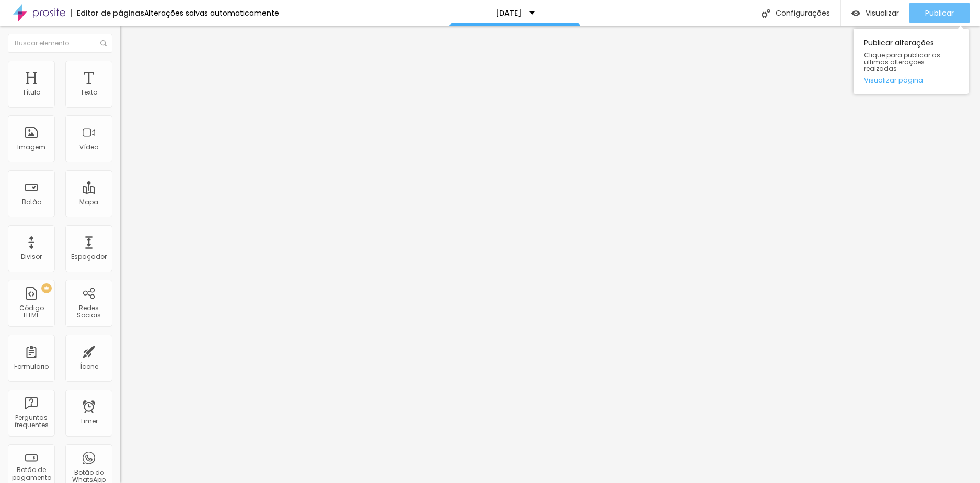 The height and width of the screenshot is (483, 980). What do you see at coordinates (939, 13) in the screenshot?
I see `button: Publicar` at bounding box center [939, 13].